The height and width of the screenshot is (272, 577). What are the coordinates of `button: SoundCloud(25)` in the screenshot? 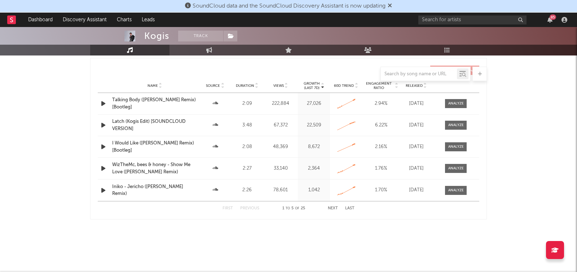 It's located at (455, 70).